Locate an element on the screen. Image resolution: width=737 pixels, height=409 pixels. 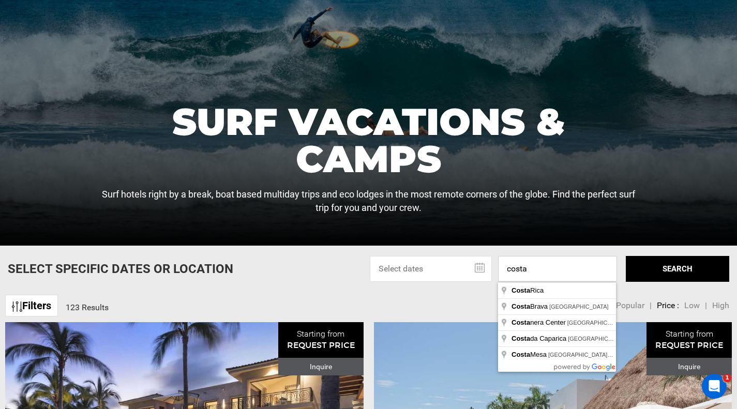
p: Select Specific Dates Or Location is located at coordinates (120, 269).